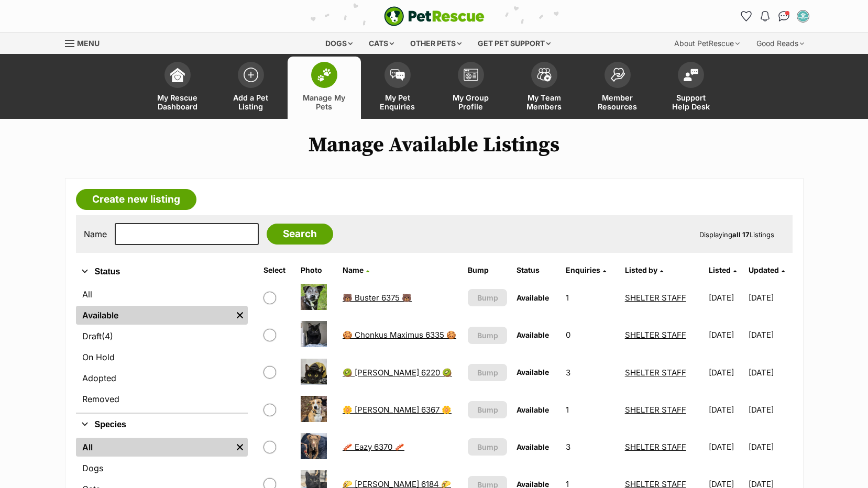  What do you see at coordinates (691, 87) in the screenshot?
I see `a: Support Help Desk` at bounding box center [691, 87].